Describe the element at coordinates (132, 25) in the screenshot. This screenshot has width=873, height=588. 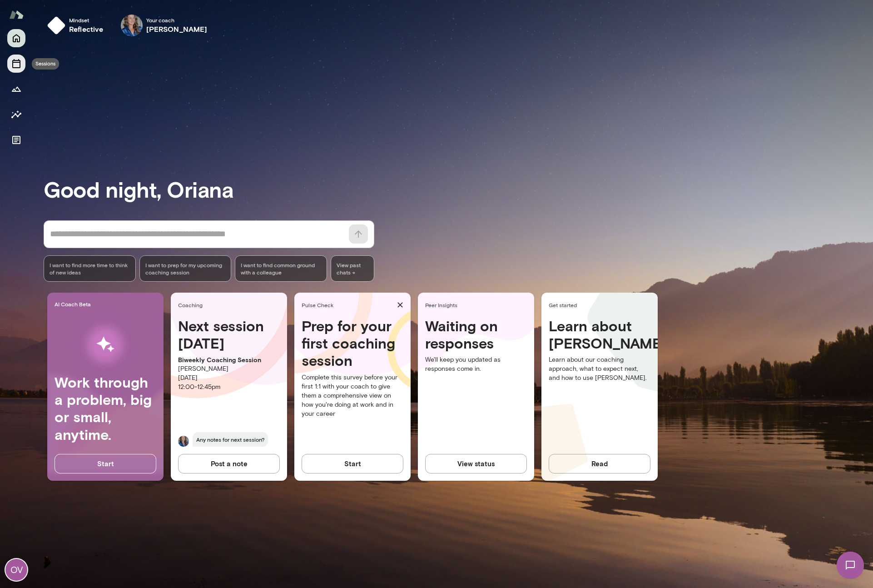
I see `img: Nicole Menkhoff` at that location.